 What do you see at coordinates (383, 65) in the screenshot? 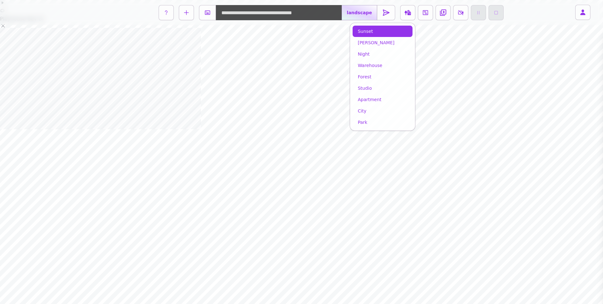
I see `a: warehouse` at bounding box center [383, 65].